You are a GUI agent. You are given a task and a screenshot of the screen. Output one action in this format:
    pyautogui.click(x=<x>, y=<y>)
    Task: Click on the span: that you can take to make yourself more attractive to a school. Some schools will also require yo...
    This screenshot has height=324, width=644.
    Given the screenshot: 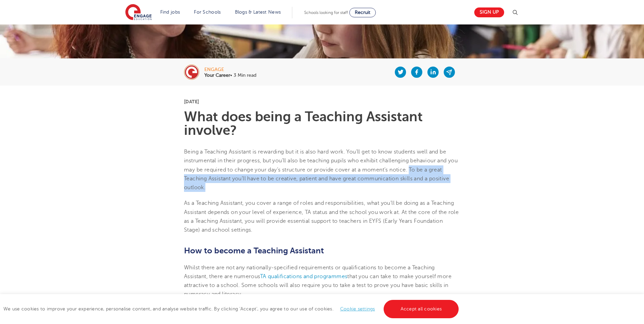 What is the action you would take?
    pyautogui.click(x=318, y=285)
    